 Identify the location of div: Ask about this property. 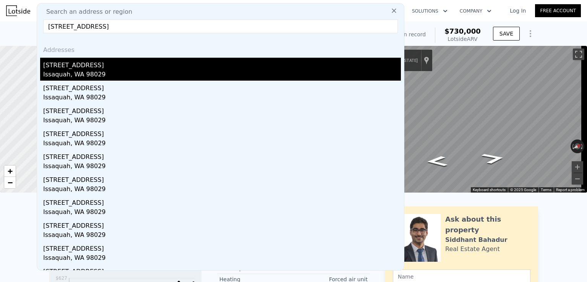
(487, 225).